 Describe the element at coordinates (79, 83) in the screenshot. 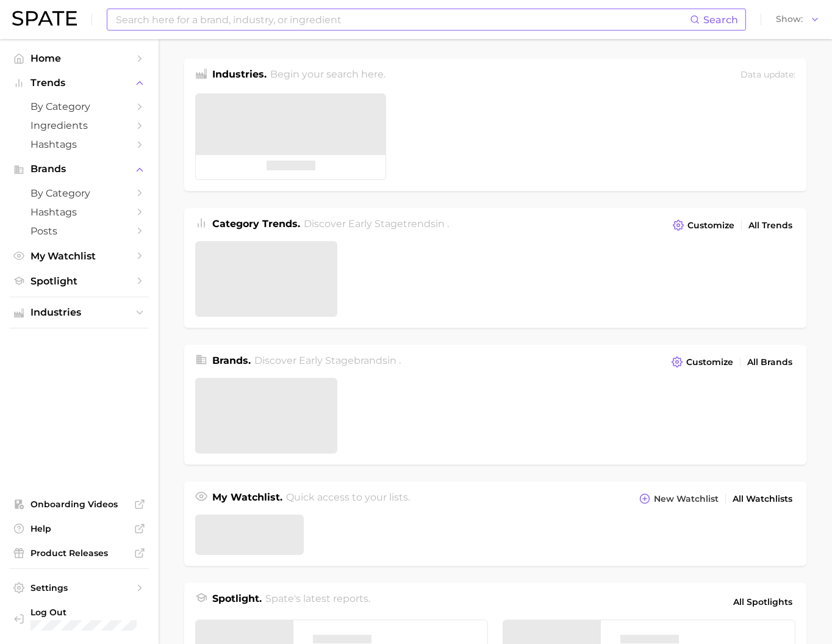

I see `span: Trends` at that location.